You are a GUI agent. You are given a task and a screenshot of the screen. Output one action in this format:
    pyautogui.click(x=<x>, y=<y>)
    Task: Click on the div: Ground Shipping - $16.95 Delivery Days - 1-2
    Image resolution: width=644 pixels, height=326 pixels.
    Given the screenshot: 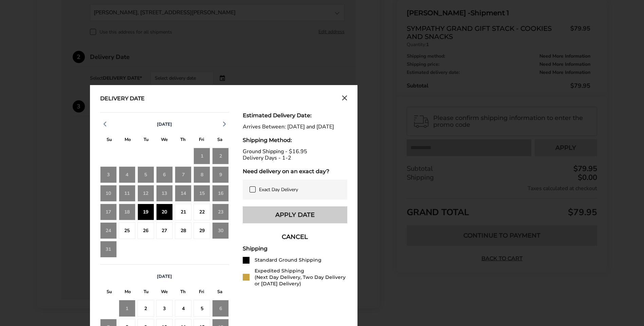 What is the action you would take?
    pyautogui.click(x=295, y=155)
    